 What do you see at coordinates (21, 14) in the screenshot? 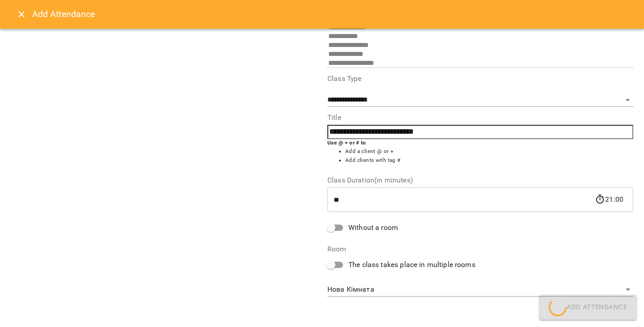
I see `button: Close` at bounding box center [21, 14].